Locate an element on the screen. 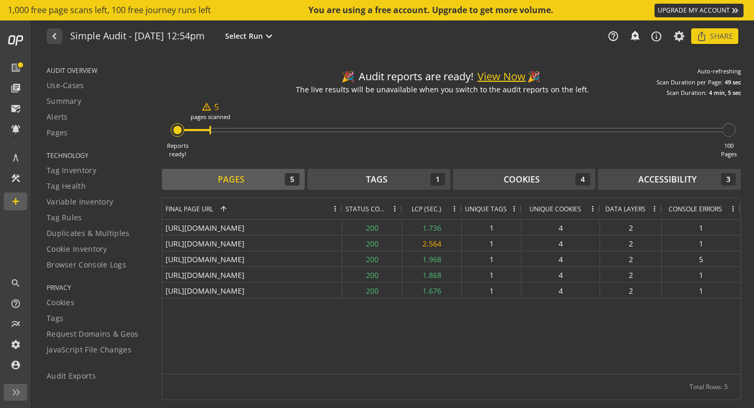  mat-icon: search is located at coordinates (16, 283).